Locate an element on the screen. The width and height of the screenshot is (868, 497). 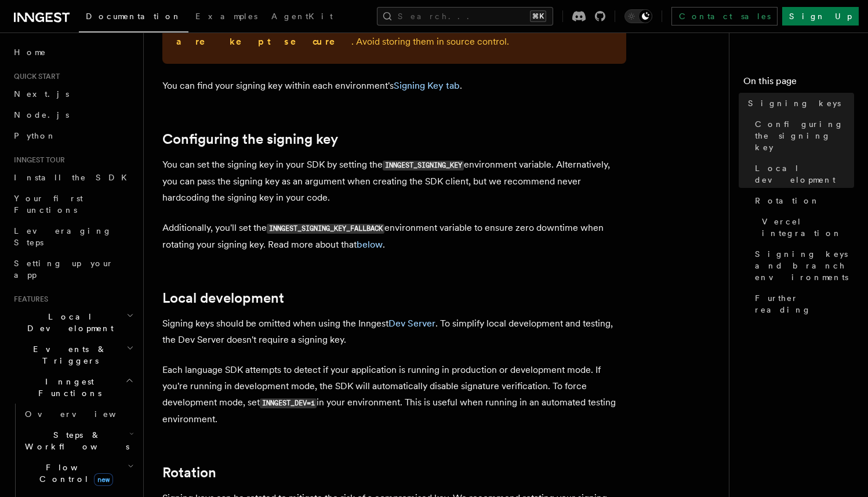
span: Vercel integration is located at coordinates (808, 227).